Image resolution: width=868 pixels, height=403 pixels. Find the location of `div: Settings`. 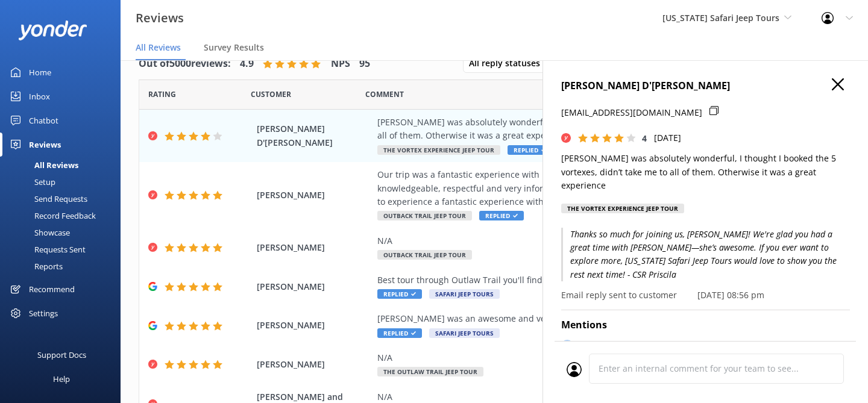

div: Settings is located at coordinates (44, 313).